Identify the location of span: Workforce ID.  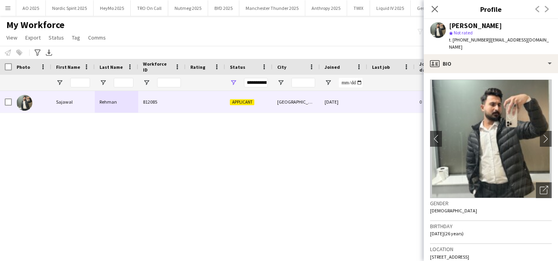
(157, 67).